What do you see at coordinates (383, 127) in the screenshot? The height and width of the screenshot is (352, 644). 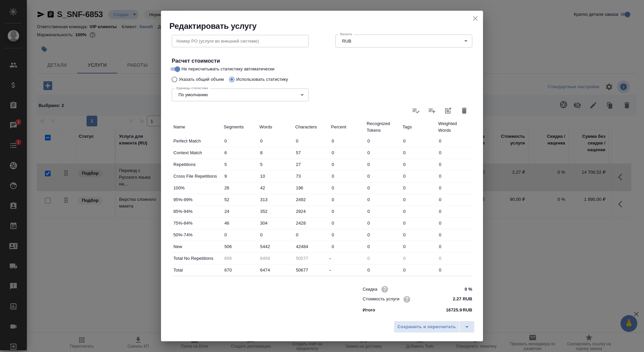 I see `p: Recognized Tokens` at bounding box center [383, 127].